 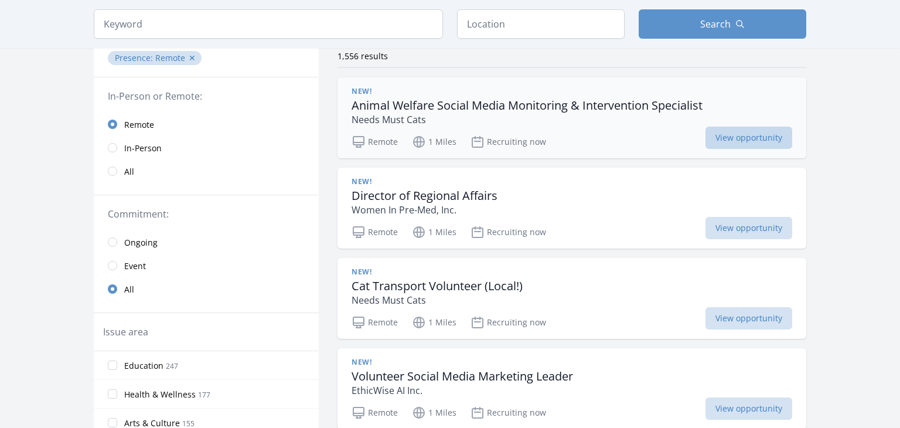 What do you see at coordinates (206, 96) in the screenshot?
I see `legend: In-Person or Remote:` at bounding box center [206, 96].